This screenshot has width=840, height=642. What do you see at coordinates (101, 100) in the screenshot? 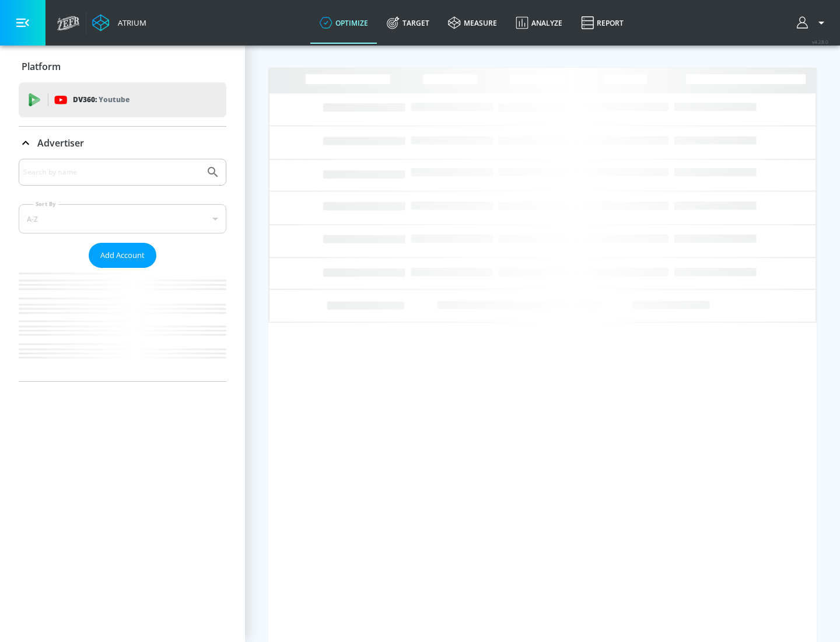
I see `p: DV360:` at bounding box center [101, 100].